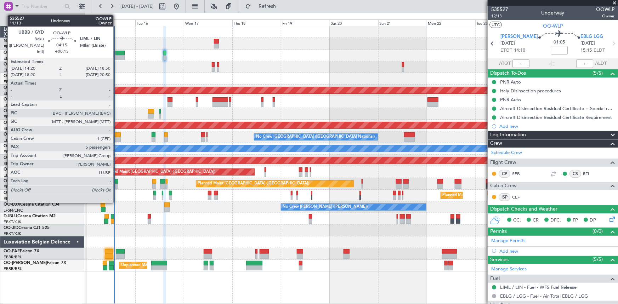 The image size is (618, 304). What do you see at coordinates (499, 260) in the screenshot?
I see `span: Services` at bounding box center [499, 260].